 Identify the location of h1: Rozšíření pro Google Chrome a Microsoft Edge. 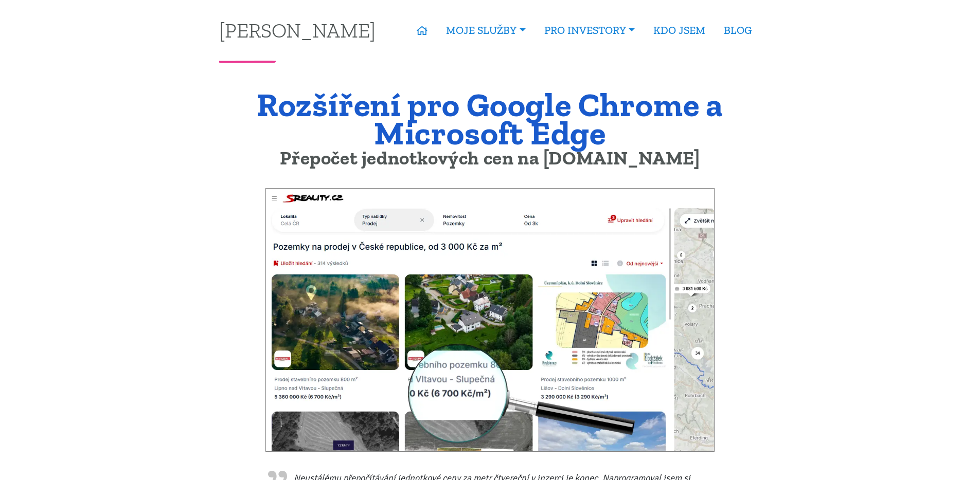
(490, 119).